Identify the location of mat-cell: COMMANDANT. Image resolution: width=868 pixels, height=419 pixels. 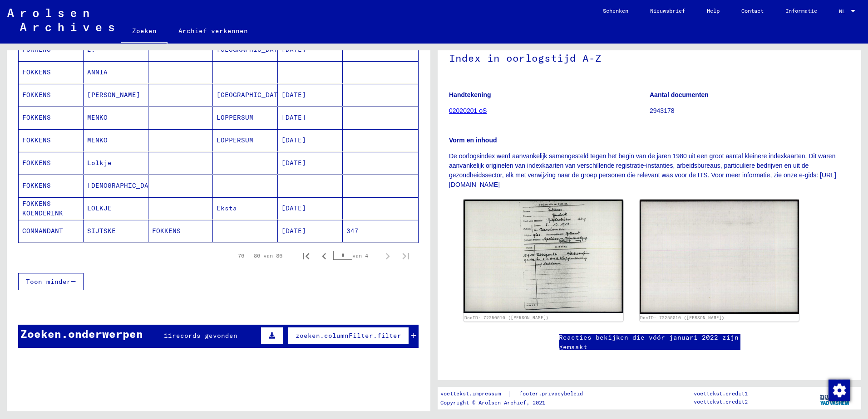
(51, 231).